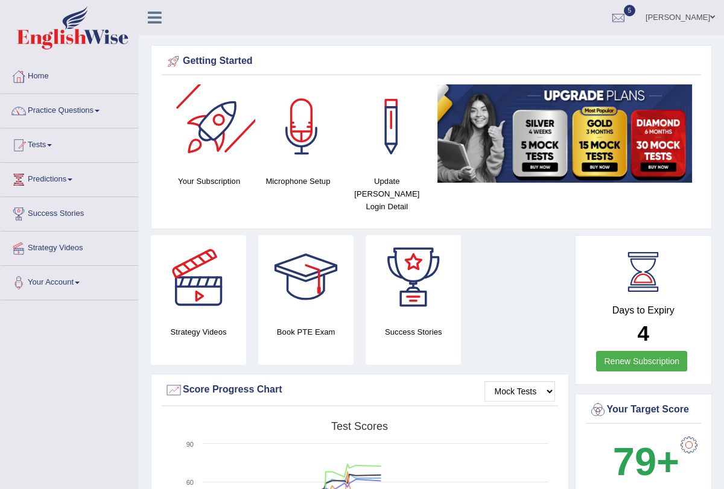 This screenshot has height=489, width=724. I want to click on text: 90, so click(190, 445).